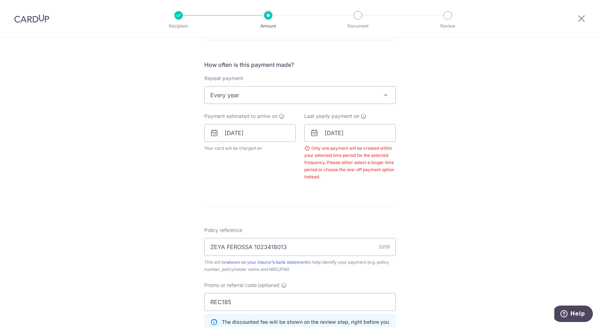 This screenshot has height=327, width=600. What do you see at coordinates (300, 65) in the screenshot?
I see `h5: How often is this payment made?` at bounding box center [300, 65].